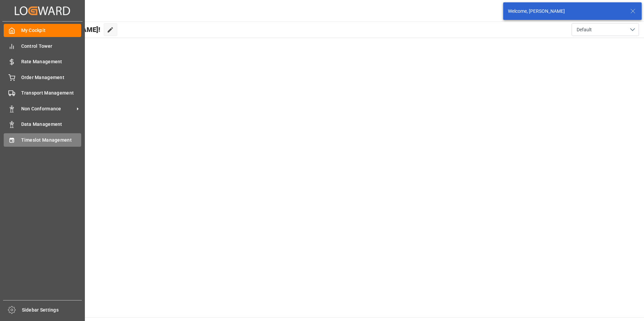  I want to click on span: Default, so click(584, 30).